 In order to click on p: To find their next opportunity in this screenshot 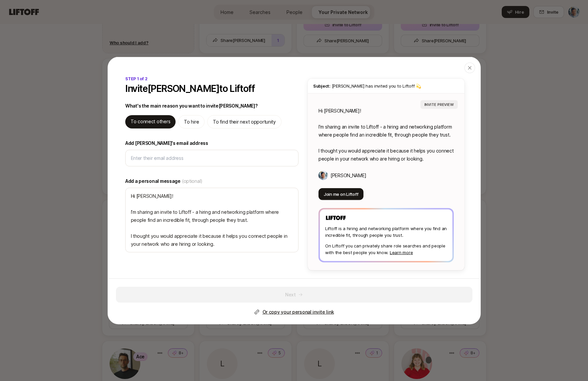, I will do `click(244, 122)`.